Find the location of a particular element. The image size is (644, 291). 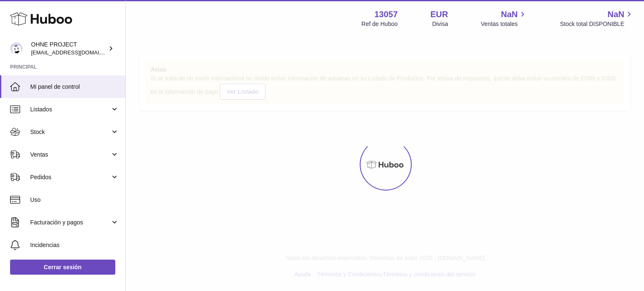

span: Stock total DISPONIBLE is located at coordinates (597, 24).